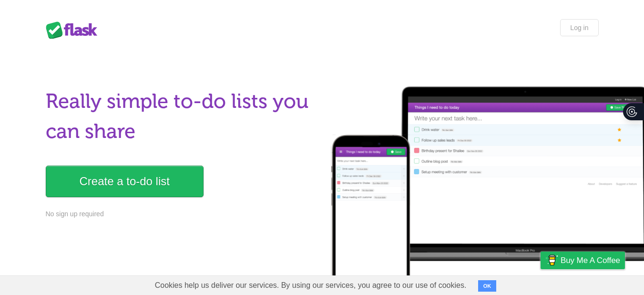 Image resolution: width=644 pixels, height=295 pixels. I want to click on span: Cookies help us deliver our services. By using our services, you agree to our use of cookies., so click(311, 285).